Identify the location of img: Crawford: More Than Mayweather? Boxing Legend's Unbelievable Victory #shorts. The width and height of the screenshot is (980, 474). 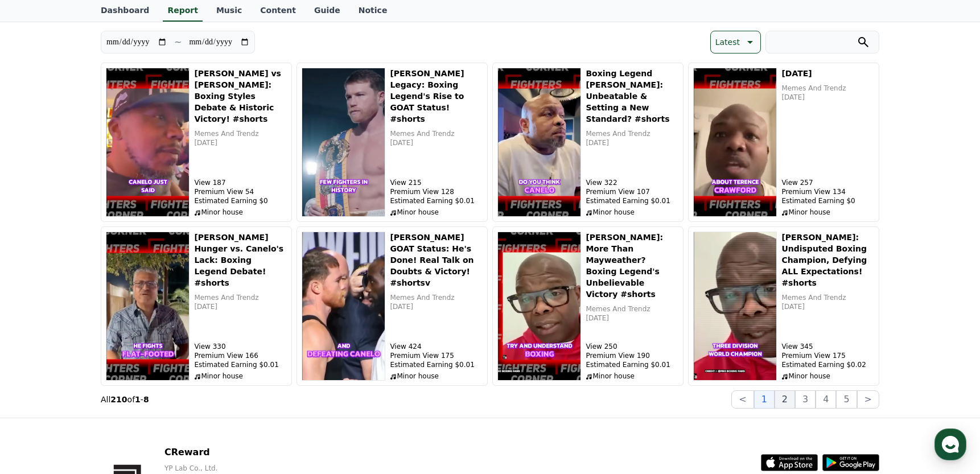
(539, 306).